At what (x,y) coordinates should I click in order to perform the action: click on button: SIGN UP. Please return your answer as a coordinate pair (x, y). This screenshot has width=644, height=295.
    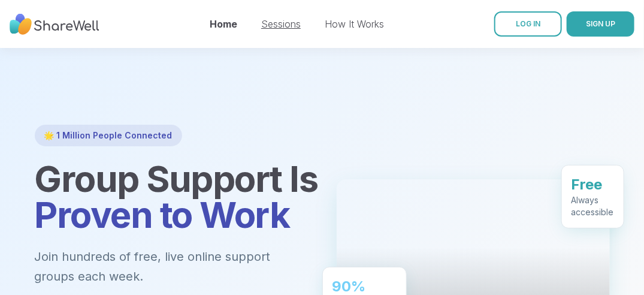
    Looking at the image, I should click on (601, 24).